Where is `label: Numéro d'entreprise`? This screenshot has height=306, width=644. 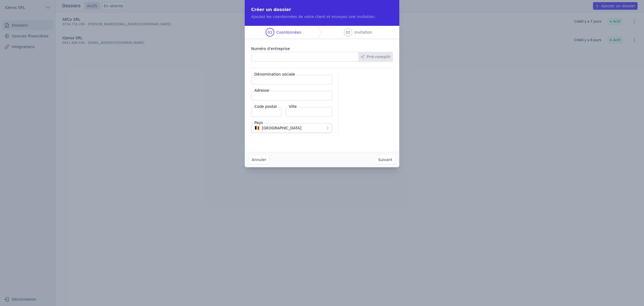
label: Numéro d'entreprise is located at coordinates (322, 49).